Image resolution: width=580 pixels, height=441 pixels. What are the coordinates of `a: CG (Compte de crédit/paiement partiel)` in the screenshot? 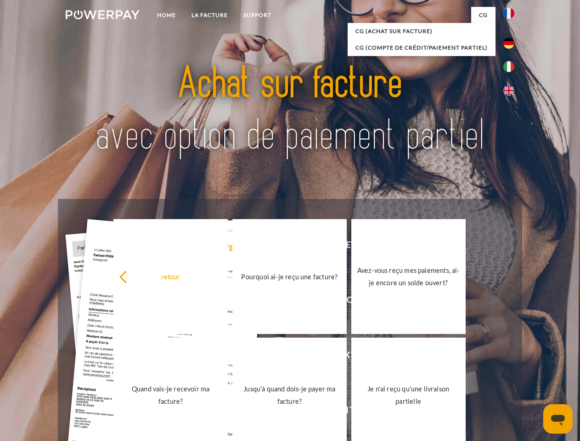 It's located at (422, 48).